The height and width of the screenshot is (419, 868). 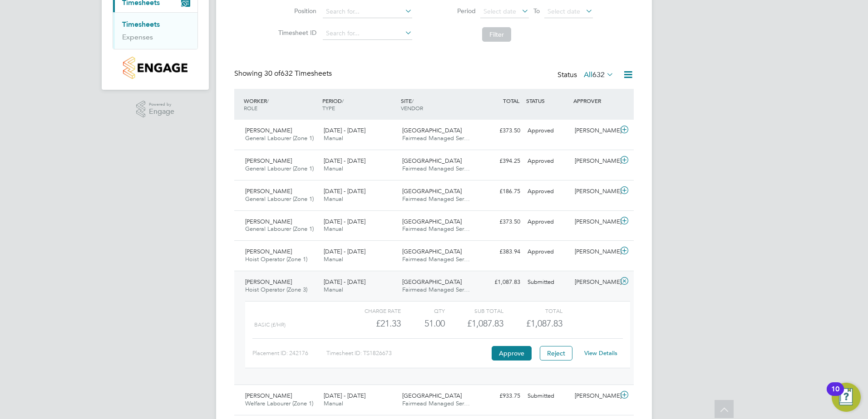 I want to click on label: All, so click(x=598, y=75).